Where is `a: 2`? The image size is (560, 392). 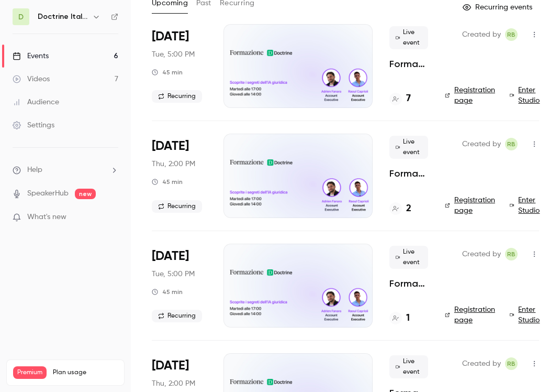 a: 2 is located at coordinates (401, 208).